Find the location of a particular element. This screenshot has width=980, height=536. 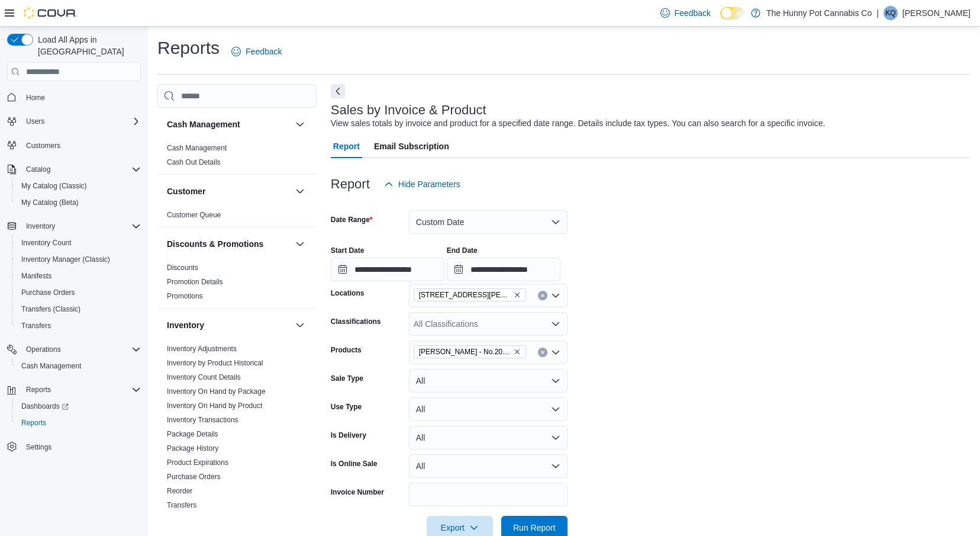

span: Customer Queue is located at coordinates (193, 215).